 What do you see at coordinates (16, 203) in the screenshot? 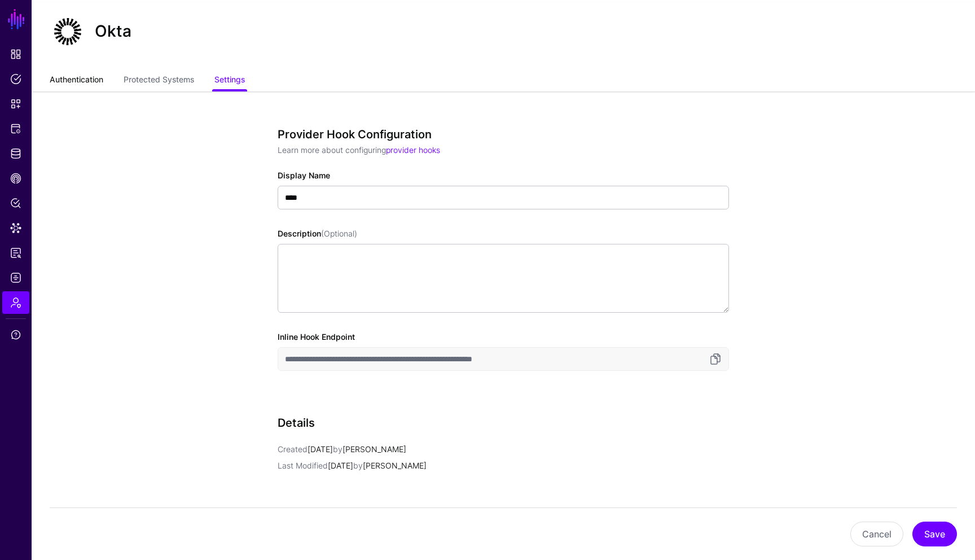
I see `span: Policy Lens` at bounding box center [16, 203].